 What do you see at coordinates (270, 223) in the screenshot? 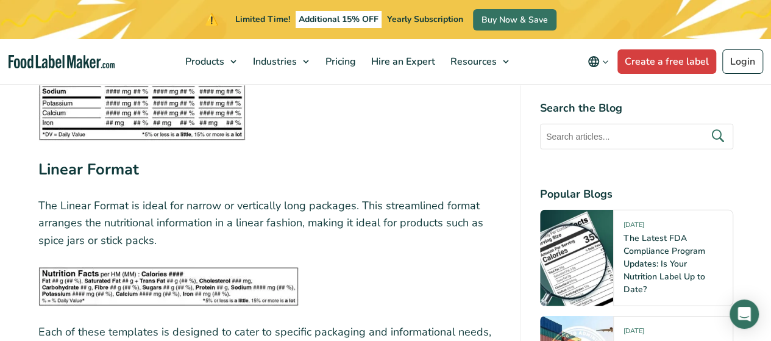
I see `p: The Linear Format is ideal for narrow or vertically long packages. This streamlined format arrang...` at bounding box center [270, 223].